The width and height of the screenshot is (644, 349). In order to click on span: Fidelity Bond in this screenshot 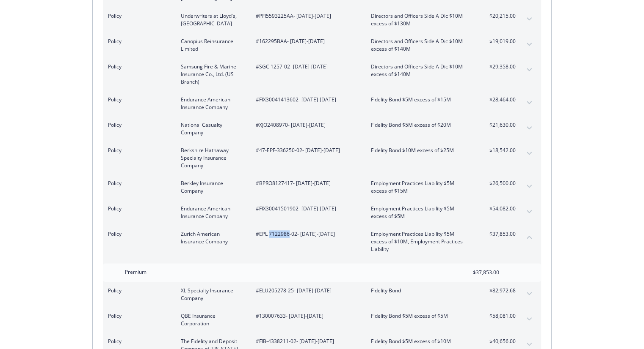, I will do `click(420, 291)`.